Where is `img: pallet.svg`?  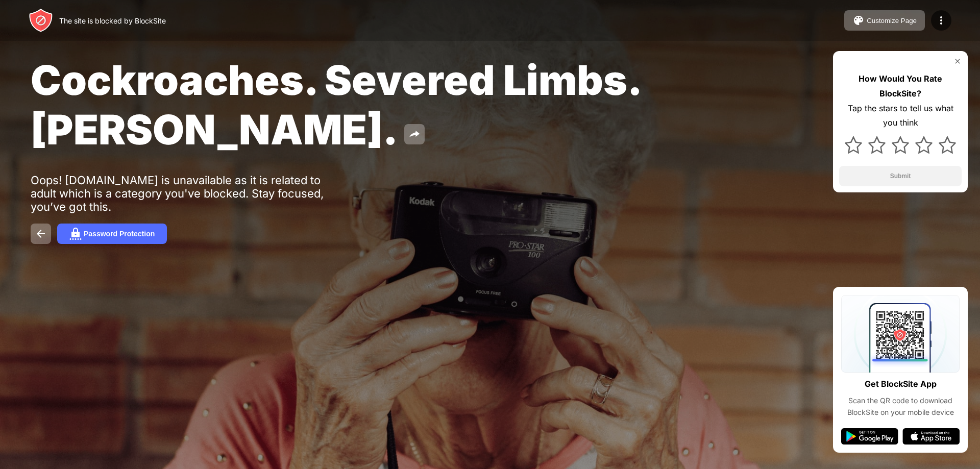 img: pallet.svg is located at coordinates (859, 20).